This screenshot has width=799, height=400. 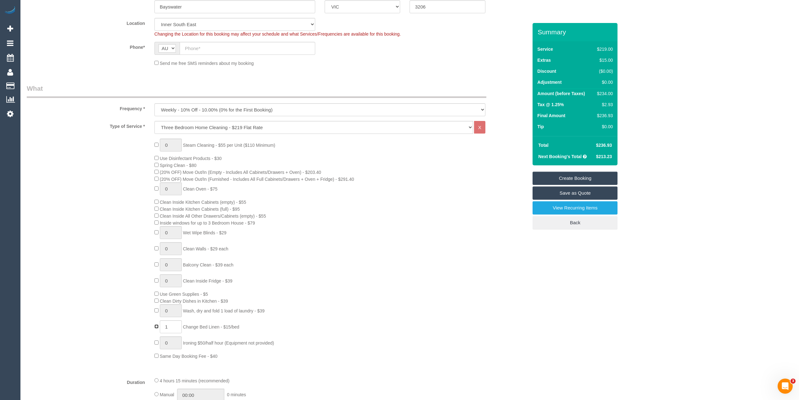 What do you see at coordinates (604, 93) in the screenshot?
I see `div: $234.00` at bounding box center [604, 93].